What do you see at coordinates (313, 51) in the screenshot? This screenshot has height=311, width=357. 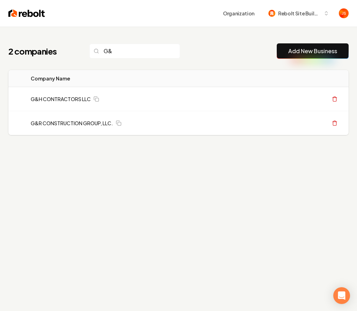 I see `button: Add New Business` at bounding box center [313, 51].